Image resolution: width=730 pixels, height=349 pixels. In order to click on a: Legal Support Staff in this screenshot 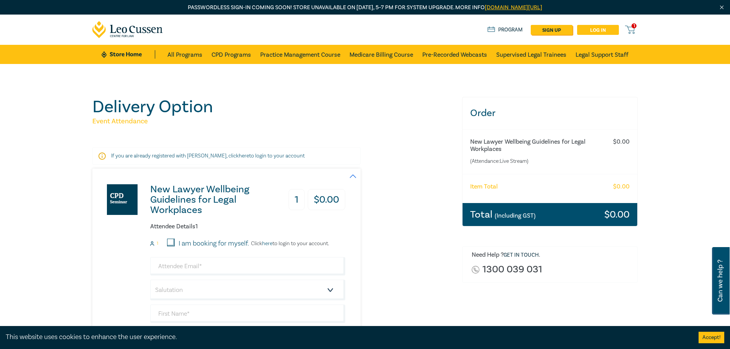, I will do `click(602, 54)`.